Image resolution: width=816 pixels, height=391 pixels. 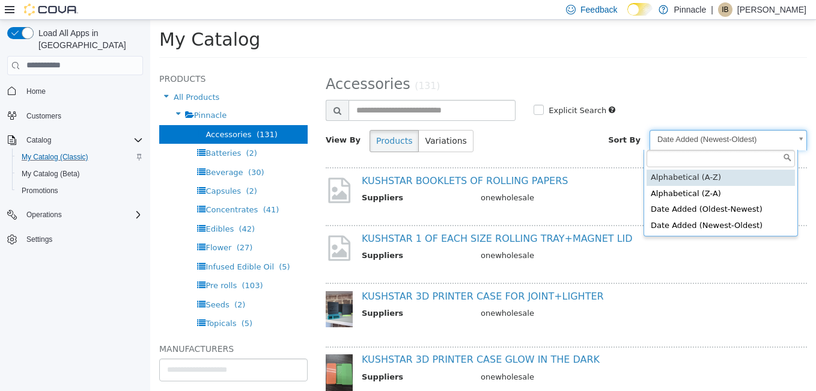 I want to click on div: Alphabetical (Z-A), so click(x=570, y=174).